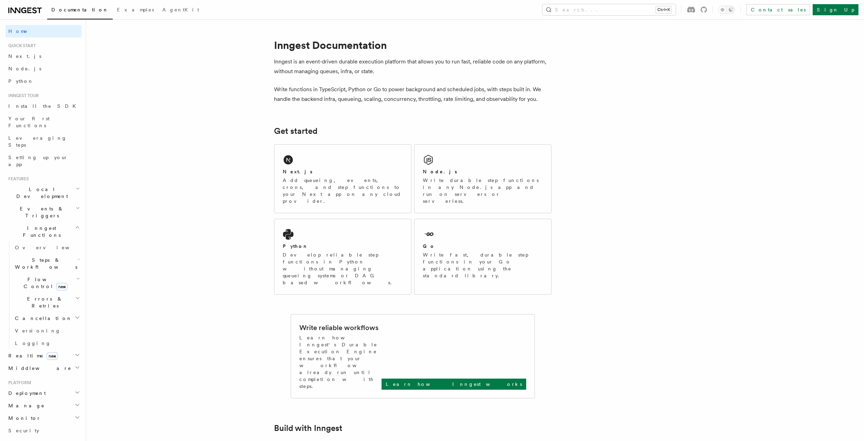 The height and width of the screenshot is (441, 864). What do you see at coordinates (47, 302) in the screenshot?
I see `button: Errors & Retries` at bounding box center [47, 302].